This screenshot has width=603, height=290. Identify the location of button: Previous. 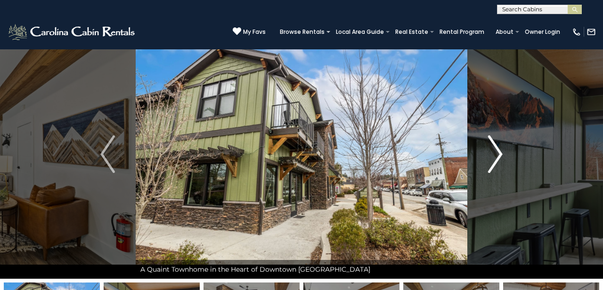
(107, 154).